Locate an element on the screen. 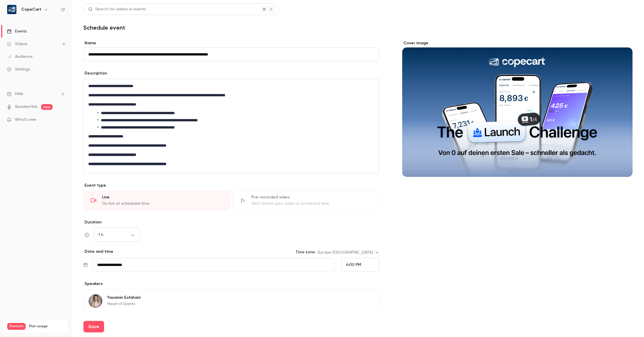  div: Live is located at coordinates (163, 198).